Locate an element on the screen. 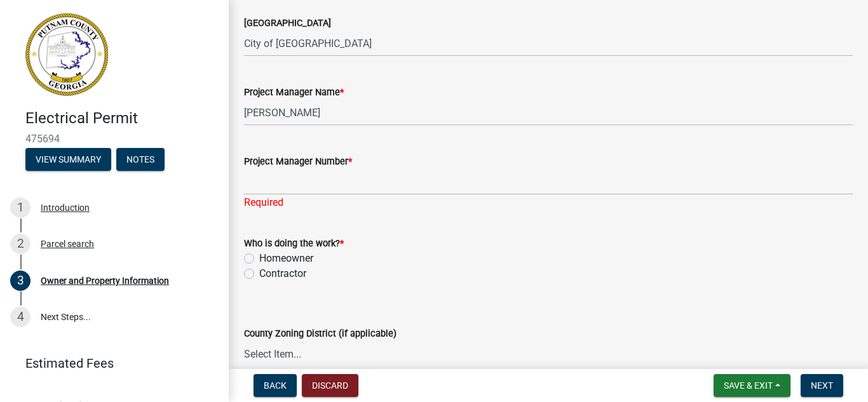 The width and height of the screenshot is (868, 402). label: Contractor is located at coordinates (283, 274).